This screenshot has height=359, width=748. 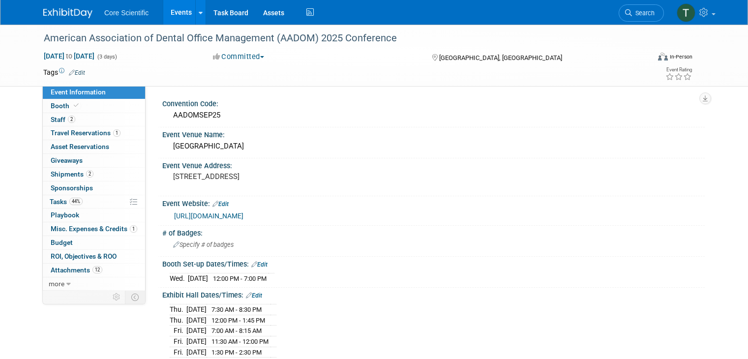 I want to click on span: 12:00 PM - 1:45 PM, so click(x=238, y=320).